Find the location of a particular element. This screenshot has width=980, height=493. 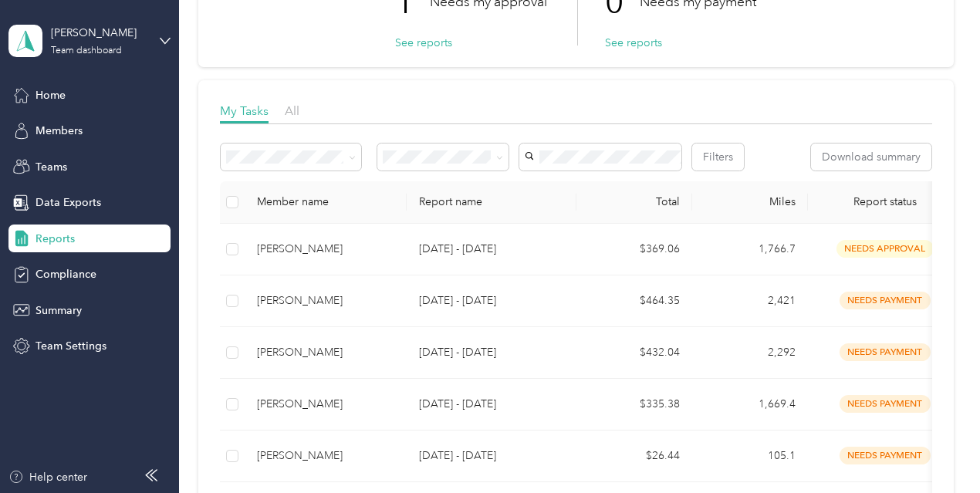

div: Member name is located at coordinates (325, 201).